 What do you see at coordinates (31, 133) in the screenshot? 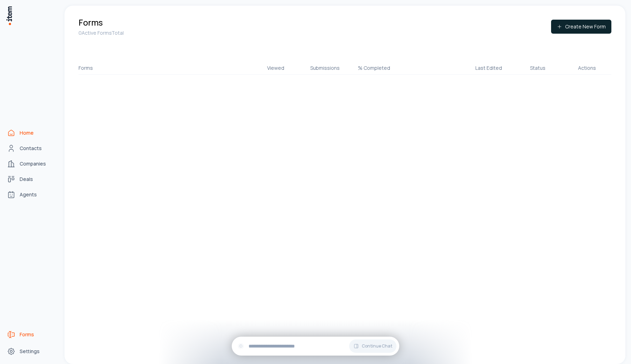
I see `a: Home` at bounding box center [31, 133].